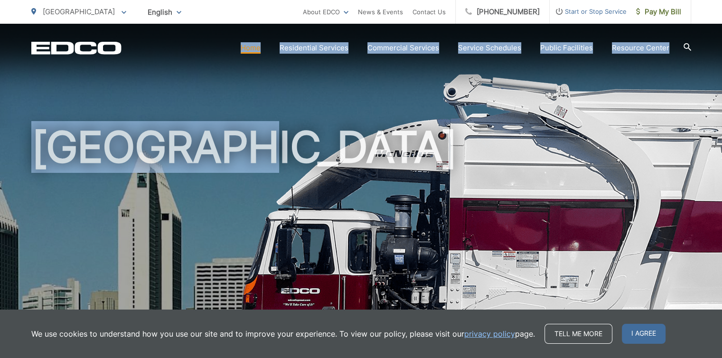 The height and width of the screenshot is (358, 722). What do you see at coordinates (76, 48) in the screenshot?
I see `a: EDCD logo. Return to the homepage.` at bounding box center [76, 48].